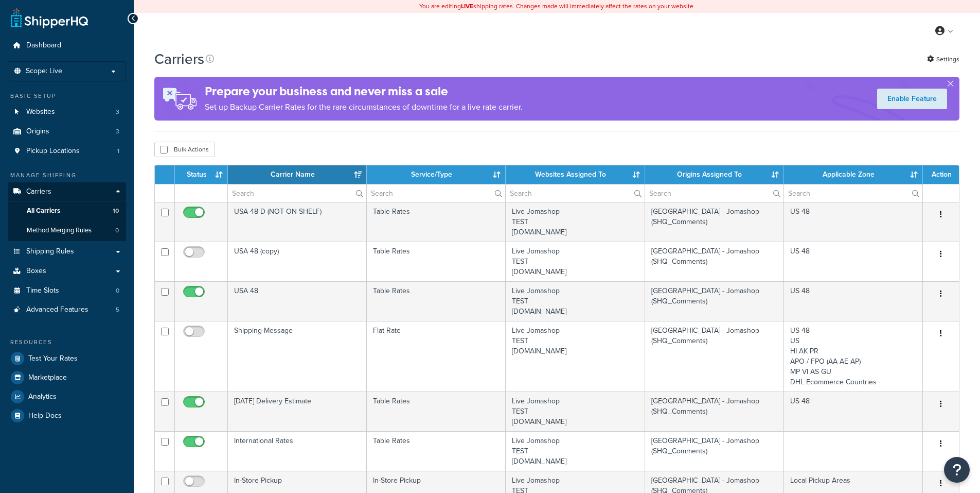 This screenshot has height=493, width=980. I want to click on h1: Carriers, so click(179, 59).